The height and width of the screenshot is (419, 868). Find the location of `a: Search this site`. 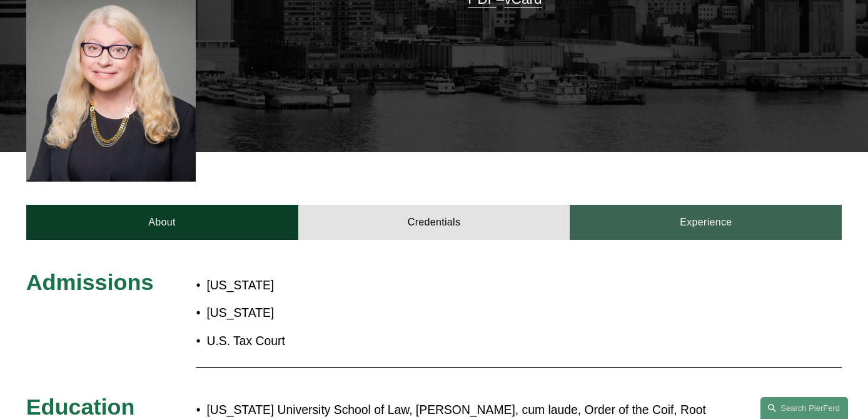

a: Search this site is located at coordinates (804, 408).